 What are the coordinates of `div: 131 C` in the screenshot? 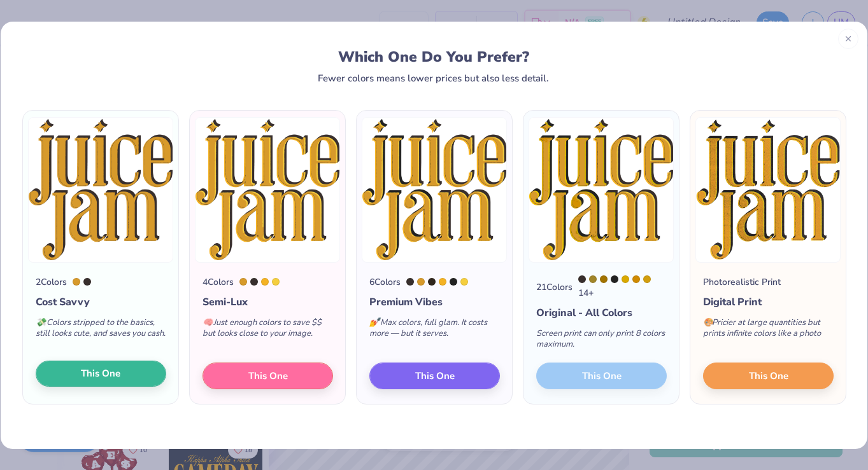 It's located at (636, 280).